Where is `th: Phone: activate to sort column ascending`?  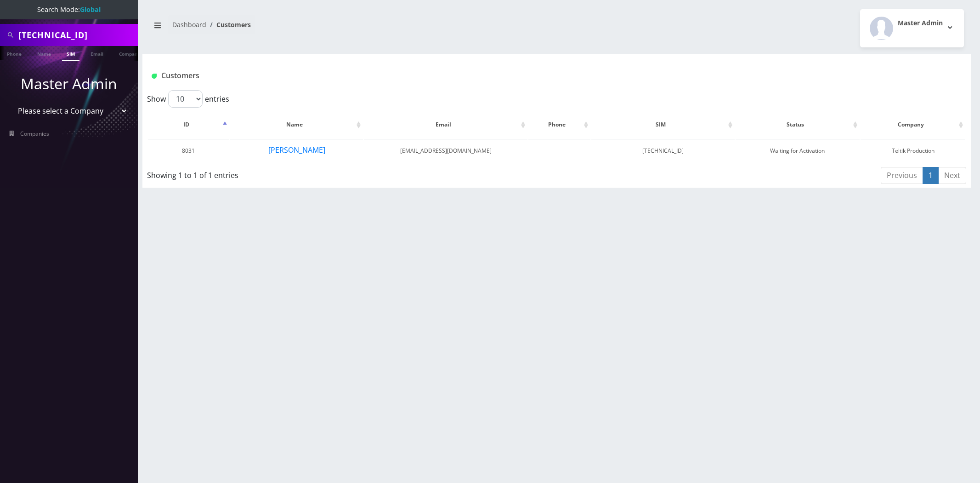 th: Phone: activate to sort column ascending is located at coordinates (559, 125).